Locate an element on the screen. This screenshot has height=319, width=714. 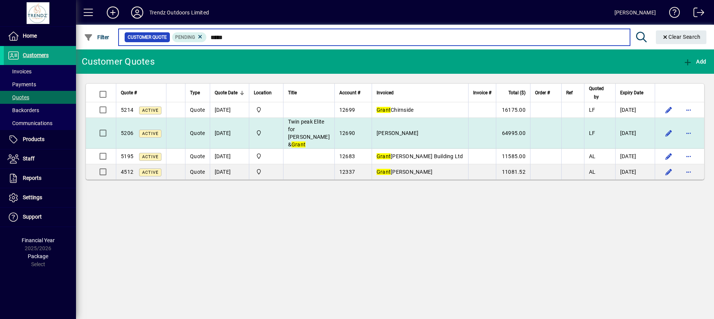
span: Home is located at coordinates (30, 36).